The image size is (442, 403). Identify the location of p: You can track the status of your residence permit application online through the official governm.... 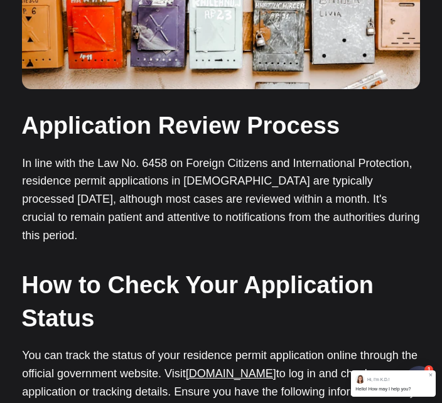
(221, 373).